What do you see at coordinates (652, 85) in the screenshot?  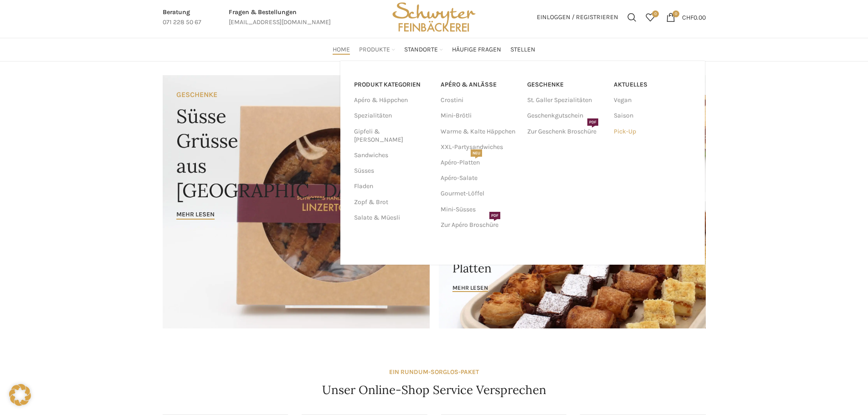 I see `a: Aktuelles` at bounding box center [652, 85].